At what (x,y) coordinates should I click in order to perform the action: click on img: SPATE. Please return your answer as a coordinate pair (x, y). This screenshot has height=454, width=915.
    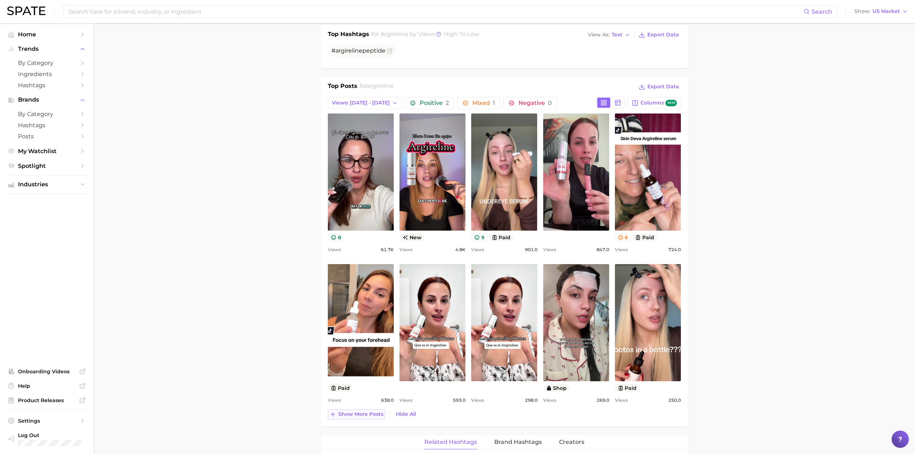
    Looking at the image, I should click on (26, 11).